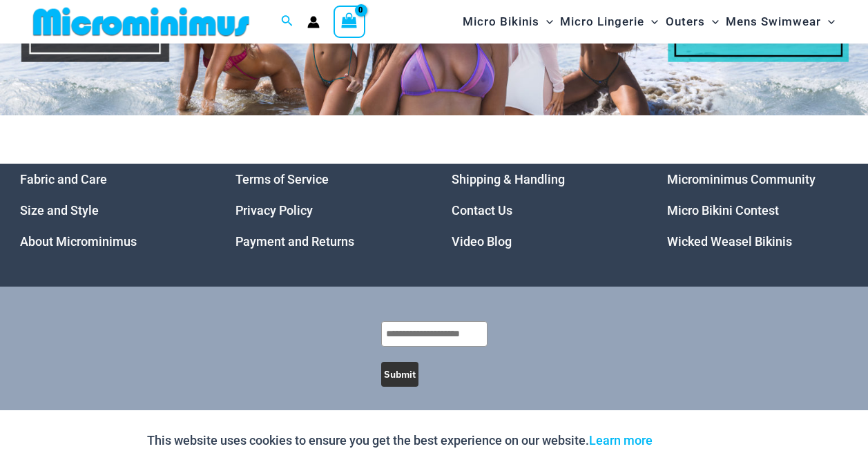 The height and width of the screenshot is (471, 868). What do you see at coordinates (723, 210) in the screenshot?
I see `a: Micro Bikini Contest` at bounding box center [723, 210].